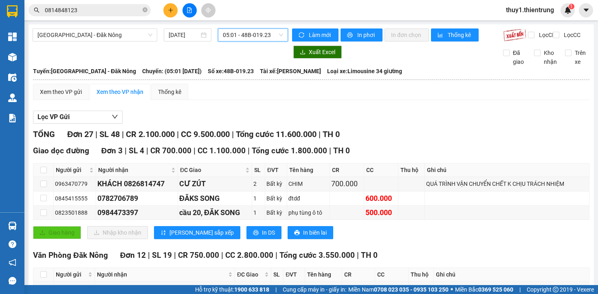 This screenshot has height=294, width=598. What do you see at coordinates (110, 134) in the screenshot?
I see `span: SL 48` at bounding box center [110, 134].